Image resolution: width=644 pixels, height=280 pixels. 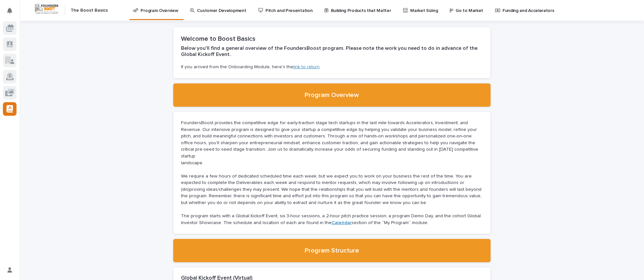 What do you see at coordinates (10, 11) in the screenshot?
I see `button: Notifications` at bounding box center [10, 11].